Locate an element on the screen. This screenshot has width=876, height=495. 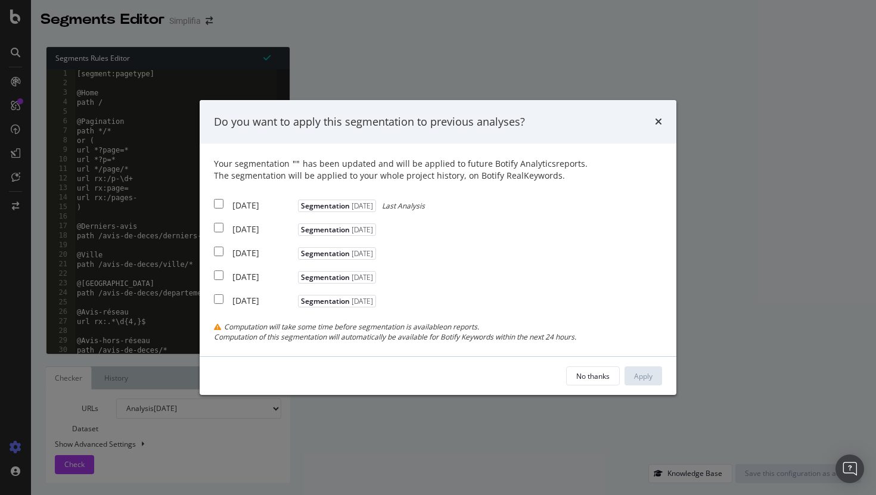
span: Computation will take some time before segmentation is available on reports. is located at coordinates (352, 327).